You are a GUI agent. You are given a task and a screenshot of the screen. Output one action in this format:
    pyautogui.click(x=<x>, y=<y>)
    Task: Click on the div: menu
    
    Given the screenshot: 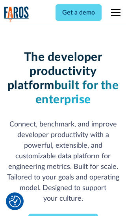 What is the action you would take?
    pyautogui.click(x=114, y=13)
    